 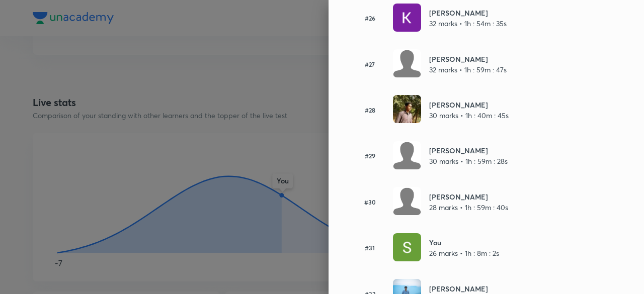 I want to click on p: 32 marks • 1h : 59m : 47s, so click(x=468, y=69).